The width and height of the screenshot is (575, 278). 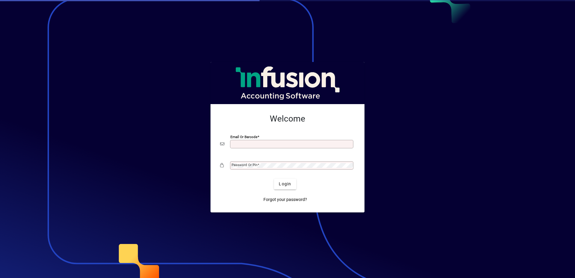 What do you see at coordinates (285, 200) in the screenshot?
I see `a: Forgot your password?` at bounding box center [285, 200].